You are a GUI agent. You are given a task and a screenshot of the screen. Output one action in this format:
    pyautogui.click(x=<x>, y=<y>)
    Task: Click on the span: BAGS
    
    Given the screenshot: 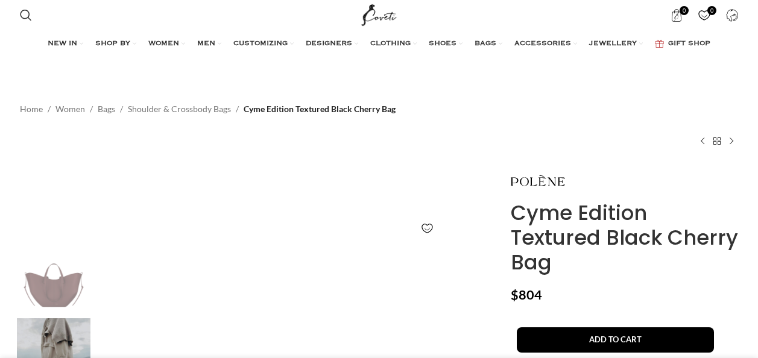 What is the action you would take?
    pyautogui.click(x=485, y=44)
    